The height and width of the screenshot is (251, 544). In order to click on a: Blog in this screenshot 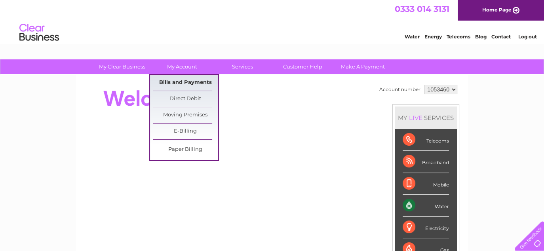, I will do `click(481, 36)`.